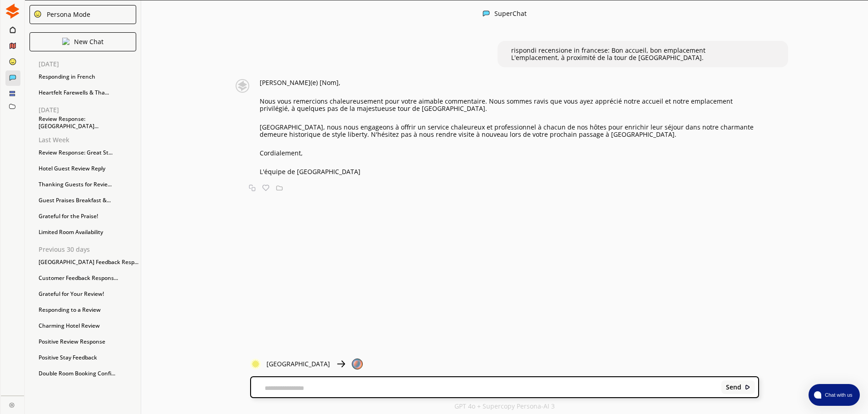 Image resolution: width=868 pixels, height=414 pixels. What do you see at coordinates (87, 184) in the screenshot?
I see `div: Thanking Guests for Revie...` at bounding box center [87, 184].